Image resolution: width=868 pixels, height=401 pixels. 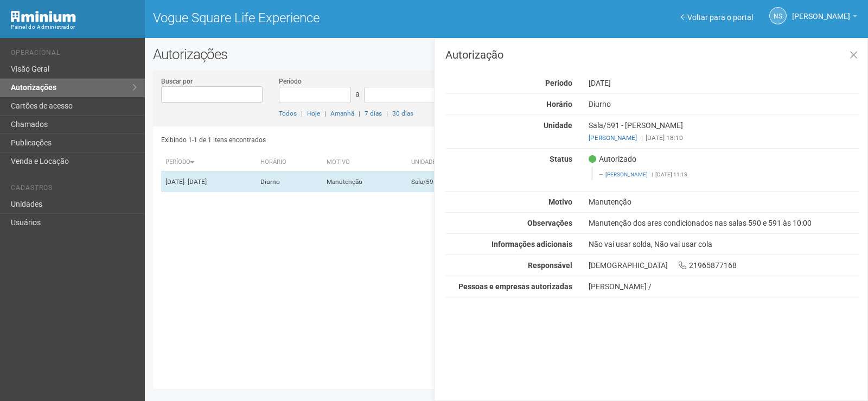 I want to click on label: Buscar por, so click(x=177, y=82).